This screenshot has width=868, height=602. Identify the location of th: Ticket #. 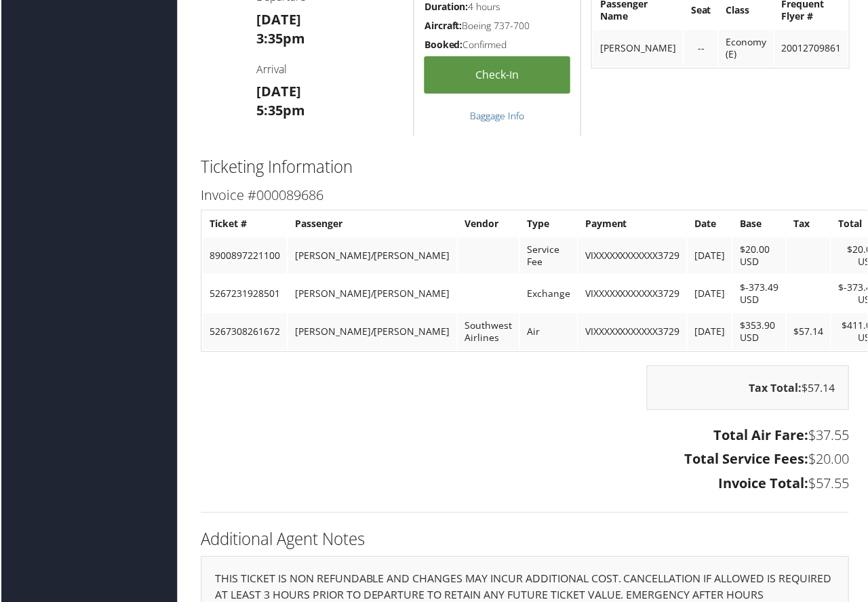
(244, 224).